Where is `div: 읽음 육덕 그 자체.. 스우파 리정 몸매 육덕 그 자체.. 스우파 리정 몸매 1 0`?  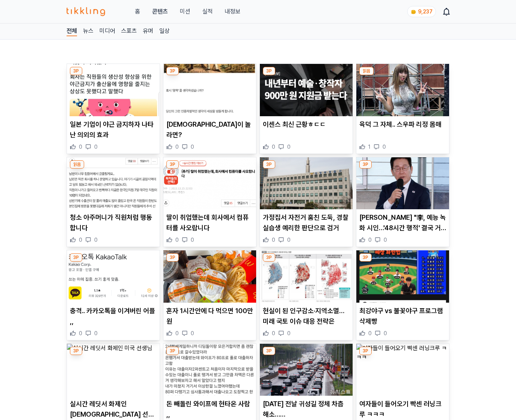
div: 읽음 육덕 그 자체.. 스우파 리정 몸매 육덕 그 자체.. 스우파 리정 몸매 1 0 is located at coordinates (403, 109).